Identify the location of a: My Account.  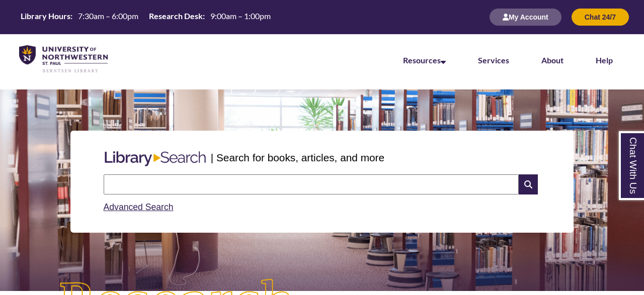
(525, 17).